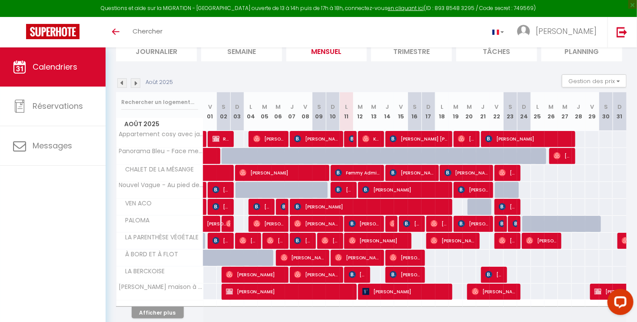 This screenshot has width=637, height=322. Describe the element at coordinates (158, 312) in the screenshot. I see `button: Afficher plus` at that location.